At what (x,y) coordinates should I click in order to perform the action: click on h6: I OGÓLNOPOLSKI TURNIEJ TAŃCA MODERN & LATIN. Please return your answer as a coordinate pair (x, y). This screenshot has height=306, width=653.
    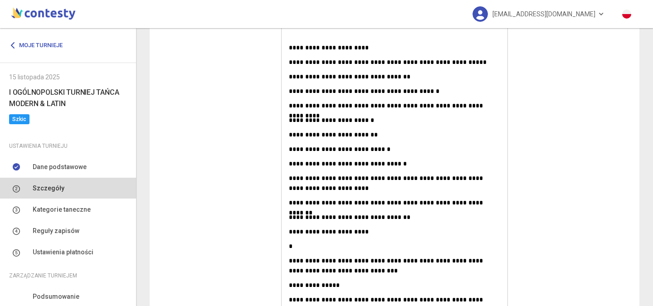
    Looking at the image, I should click on (68, 98).